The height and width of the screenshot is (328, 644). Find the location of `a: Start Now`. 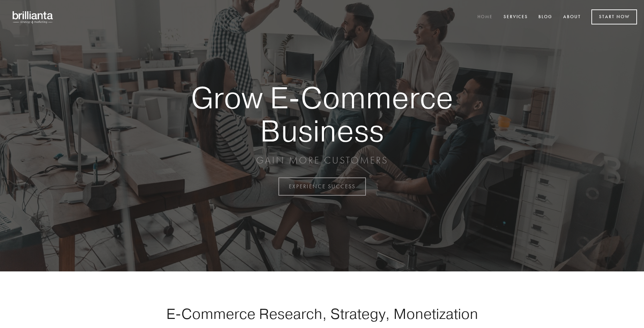

a: Start Now is located at coordinates (614, 17).